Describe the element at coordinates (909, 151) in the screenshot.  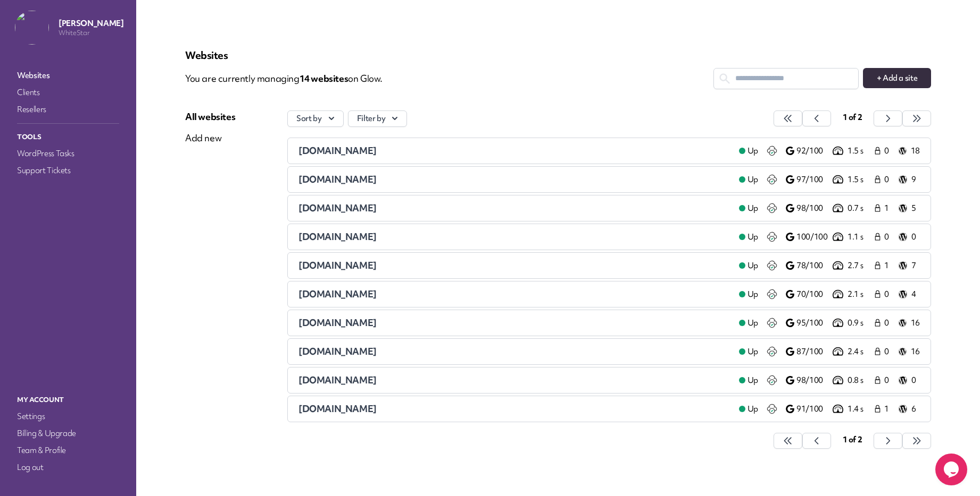
I see `a: 18` at that location.